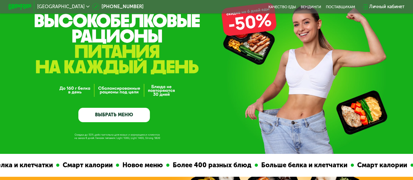  I want to click on div: Больше белка и клетчатки, so click(304, 165).